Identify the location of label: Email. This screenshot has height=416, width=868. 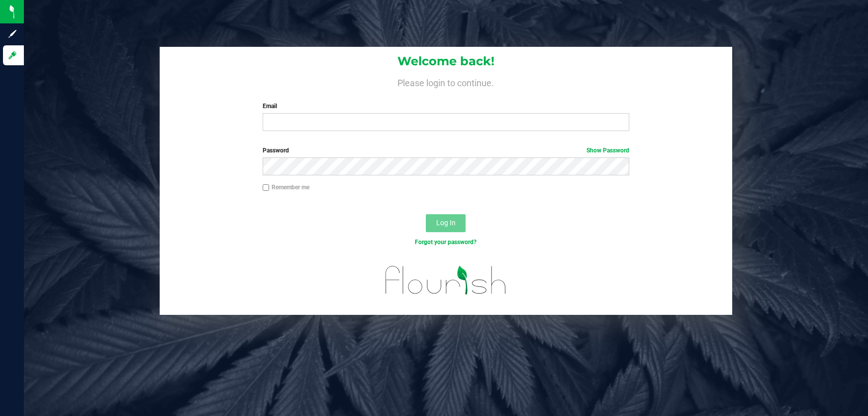
(446, 106).